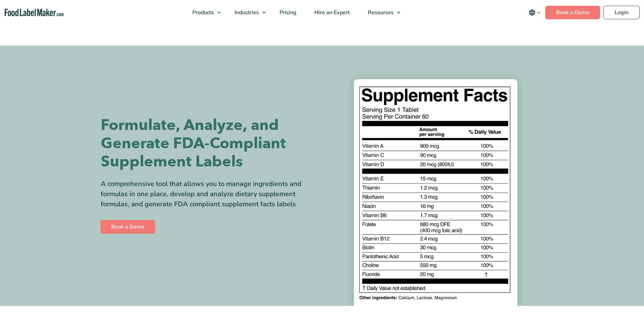  Describe the element at coordinates (287, 12) in the screenshot. I see `span: Pricing` at that location.